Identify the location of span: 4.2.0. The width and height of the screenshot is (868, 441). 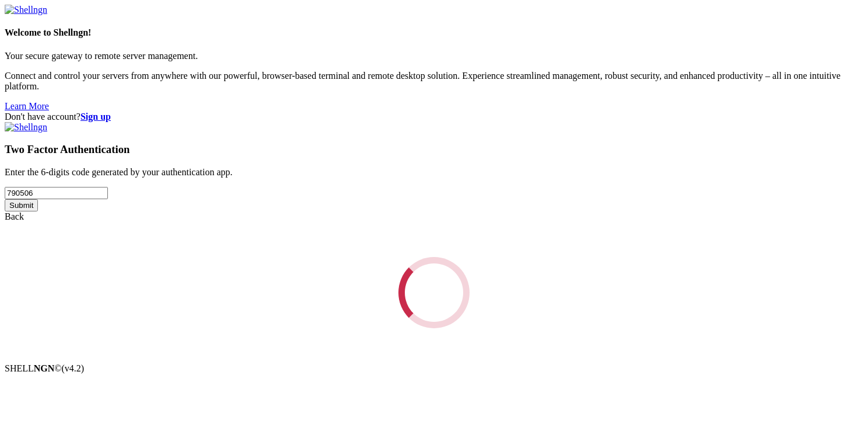
(73, 368).